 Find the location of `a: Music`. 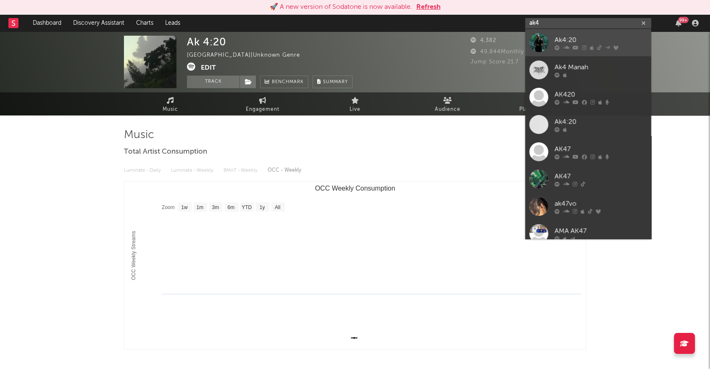

a: Music is located at coordinates (170, 104).